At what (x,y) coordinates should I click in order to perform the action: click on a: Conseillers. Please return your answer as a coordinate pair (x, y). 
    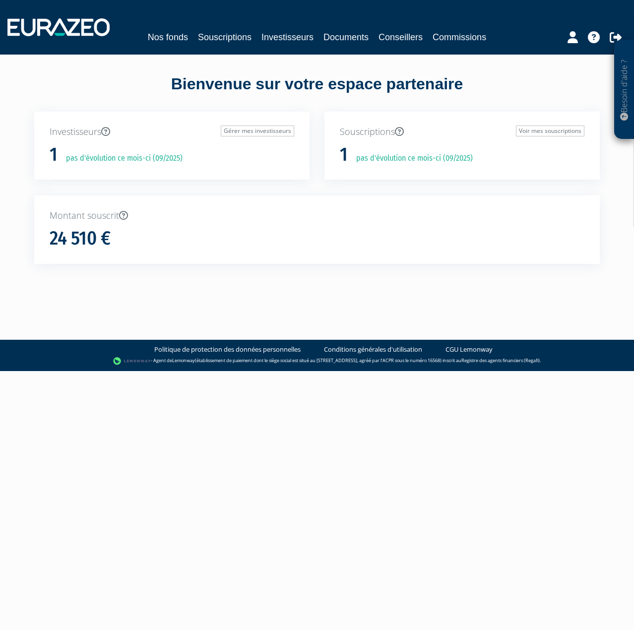
    Looking at the image, I should click on (400, 37).